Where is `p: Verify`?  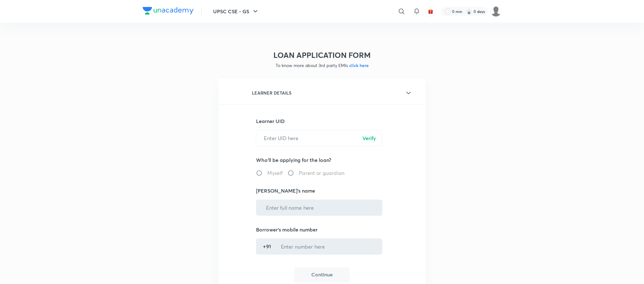
p: Verify is located at coordinates (369, 138).